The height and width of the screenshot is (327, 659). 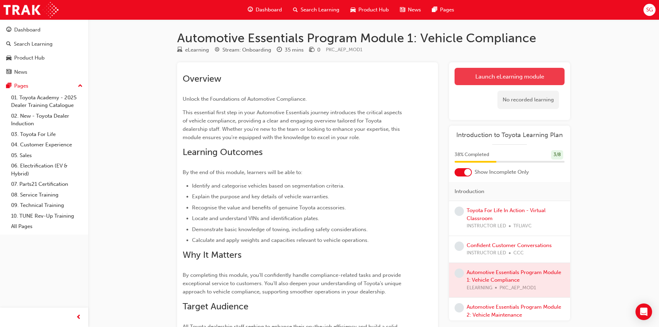 I want to click on a: 06. Electrification (EV & Hybrid), so click(x=47, y=170).